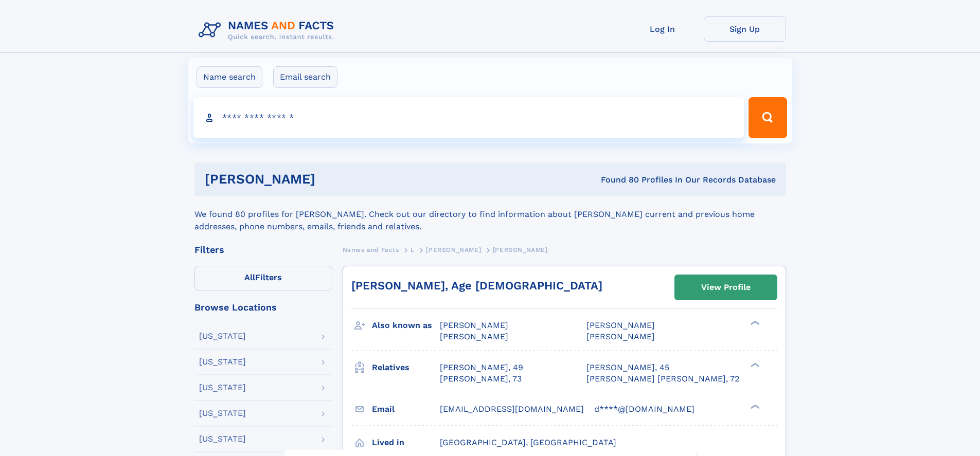  Describe the element at coordinates (468, 118) in the screenshot. I see `input: search input` at that location.